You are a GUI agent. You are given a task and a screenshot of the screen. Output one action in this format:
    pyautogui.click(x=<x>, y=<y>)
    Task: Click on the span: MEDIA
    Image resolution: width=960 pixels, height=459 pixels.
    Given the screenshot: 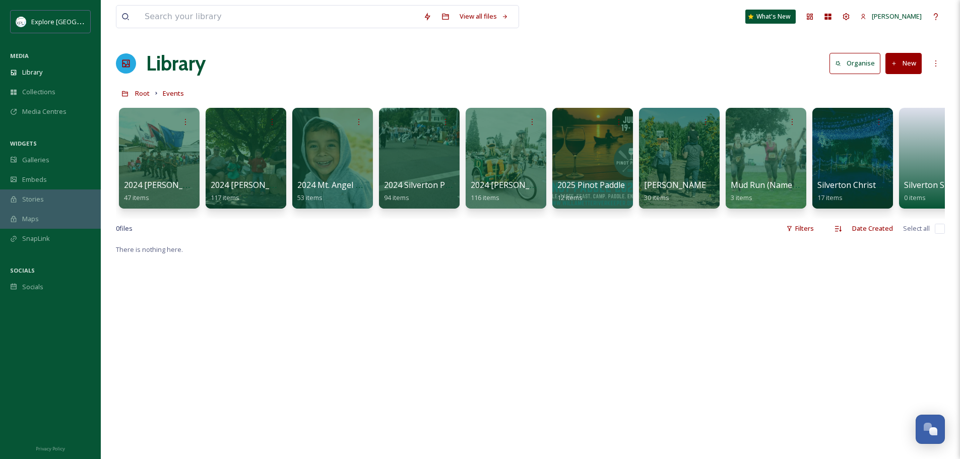 What is the action you would take?
    pyautogui.click(x=19, y=55)
    